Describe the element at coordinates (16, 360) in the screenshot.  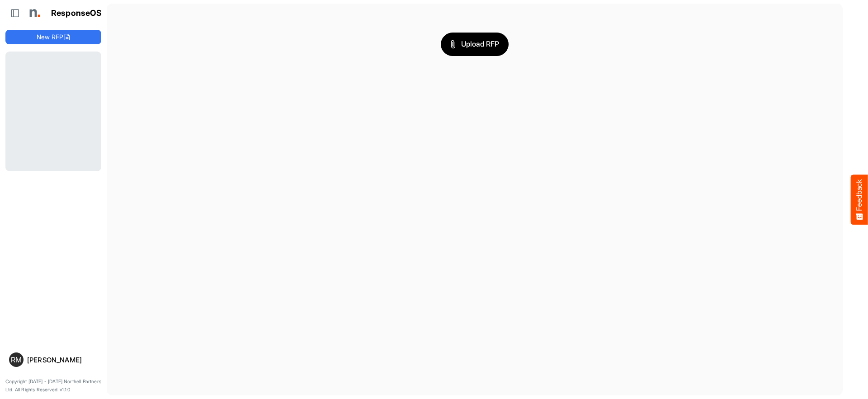
I see `span: RM` at that location.